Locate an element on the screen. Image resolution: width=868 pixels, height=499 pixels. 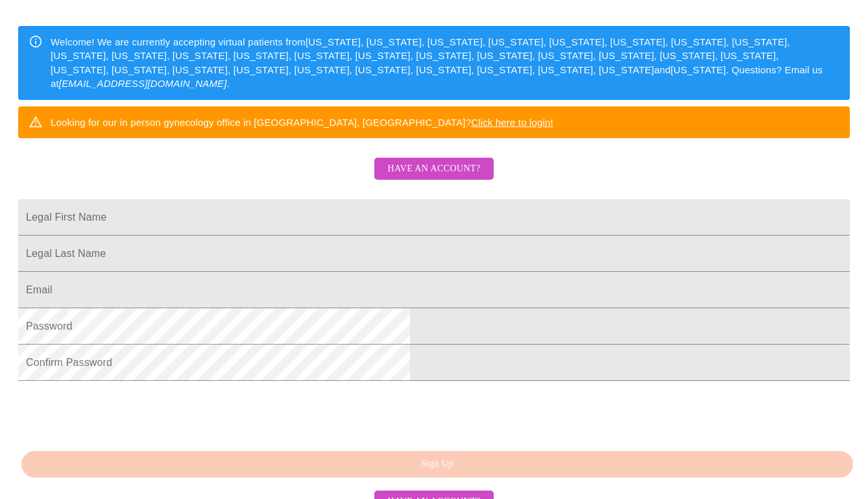
a: Click here to login! is located at coordinates (512, 122).